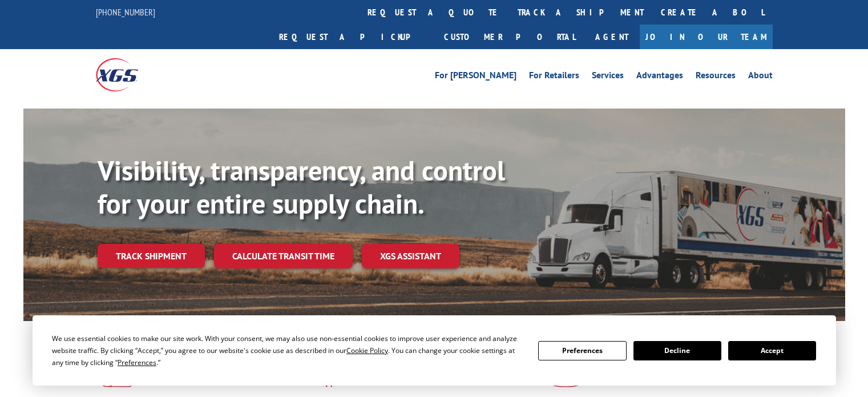 The height and width of the screenshot is (397, 868). I want to click on a: Services, so click(608, 77).